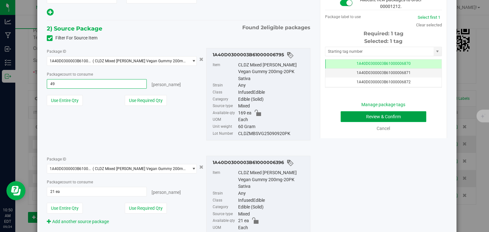  Describe the element at coordinates (243, 221) in the screenshot. I see `span: 21 ea` at that location.